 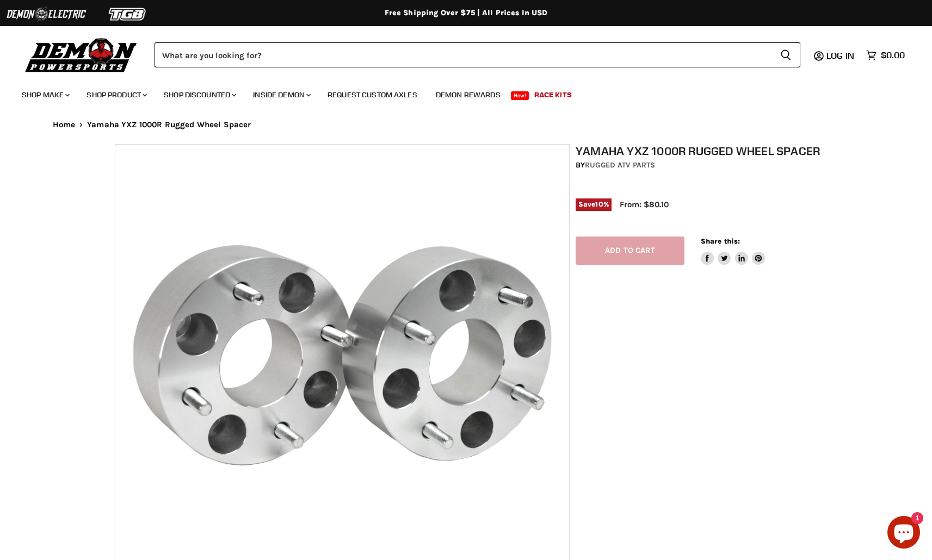 What do you see at coordinates (372, 94) in the screenshot?
I see `a: Request Custom Axles` at bounding box center [372, 94].